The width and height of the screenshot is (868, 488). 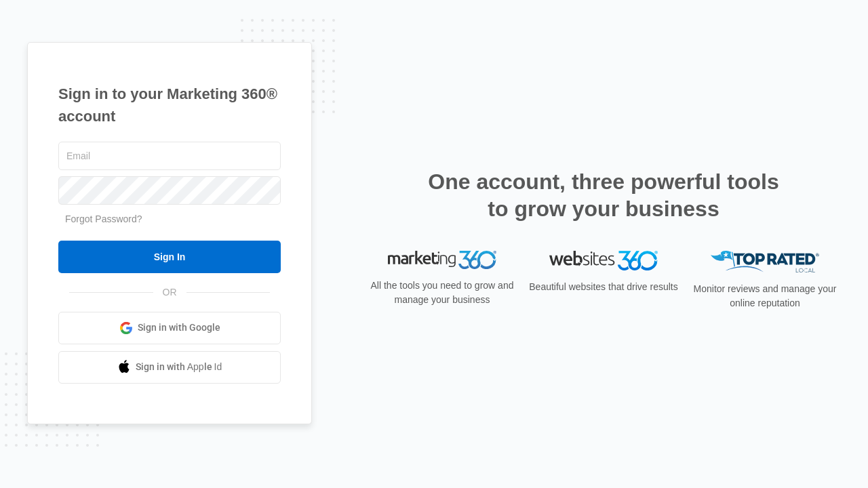 I want to click on p: Monitor reviews and manage your online reputation, so click(x=765, y=296).